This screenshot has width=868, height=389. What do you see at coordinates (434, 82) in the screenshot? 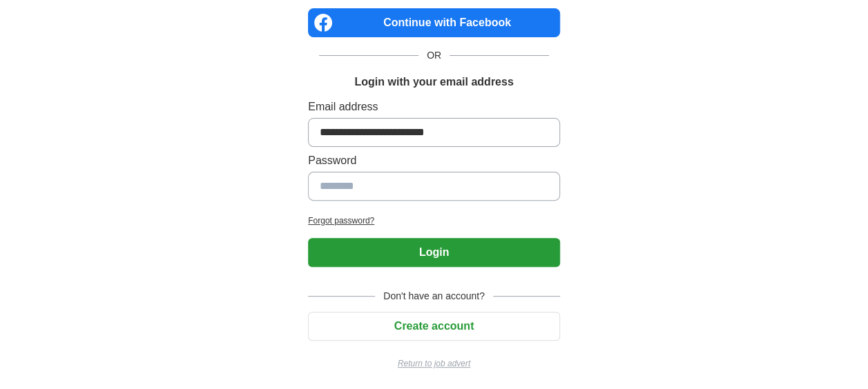
I see `h1: Login with your email address` at bounding box center [434, 82].